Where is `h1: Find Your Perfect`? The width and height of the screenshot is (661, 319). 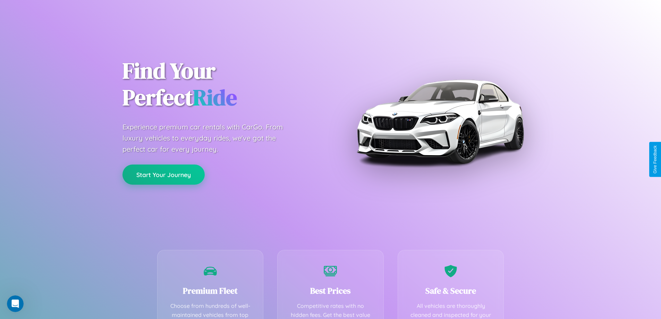
h1: Find Your Perfect is located at coordinates (222, 84).